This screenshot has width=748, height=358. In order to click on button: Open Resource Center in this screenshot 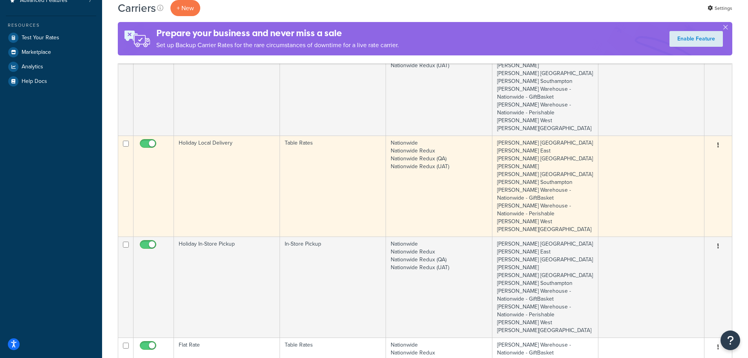, I will do `click(730, 340)`.